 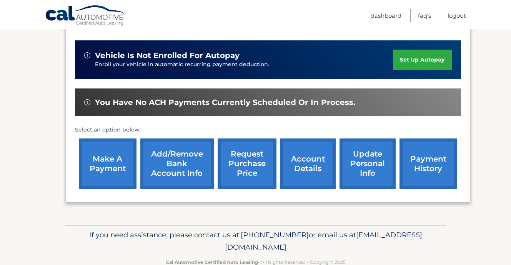 I want to click on a: request purchase price, so click(x=247, y=164).